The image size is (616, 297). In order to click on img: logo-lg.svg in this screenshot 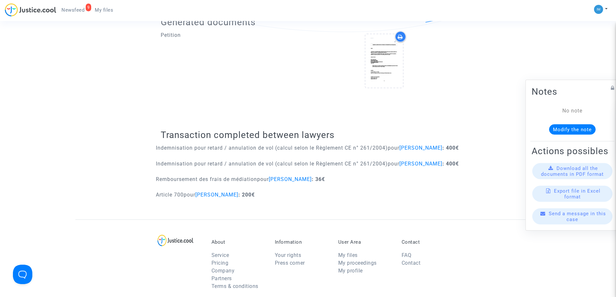, I will do `click(175, 240)`.